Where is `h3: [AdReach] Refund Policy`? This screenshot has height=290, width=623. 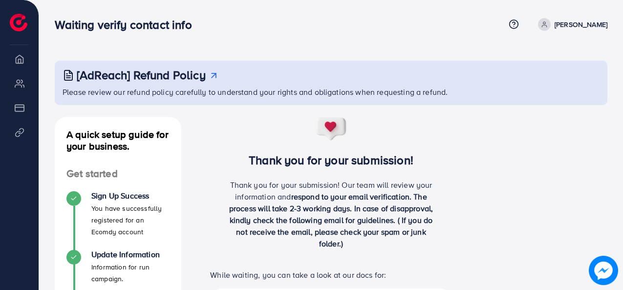
h3: [AdReach] Refund Policy is located at coordinates (141, 75).